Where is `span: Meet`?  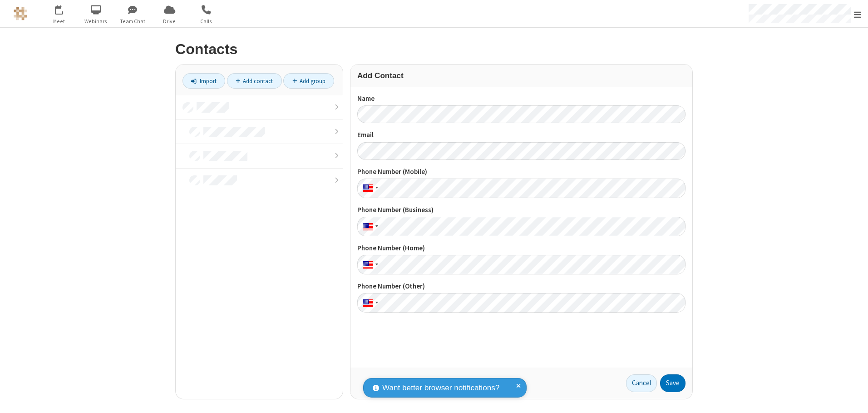
span: Meet is located at coordinates (59, 21).